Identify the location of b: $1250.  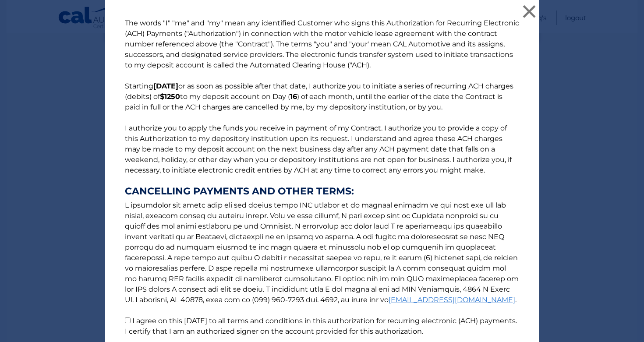
(170, 97).